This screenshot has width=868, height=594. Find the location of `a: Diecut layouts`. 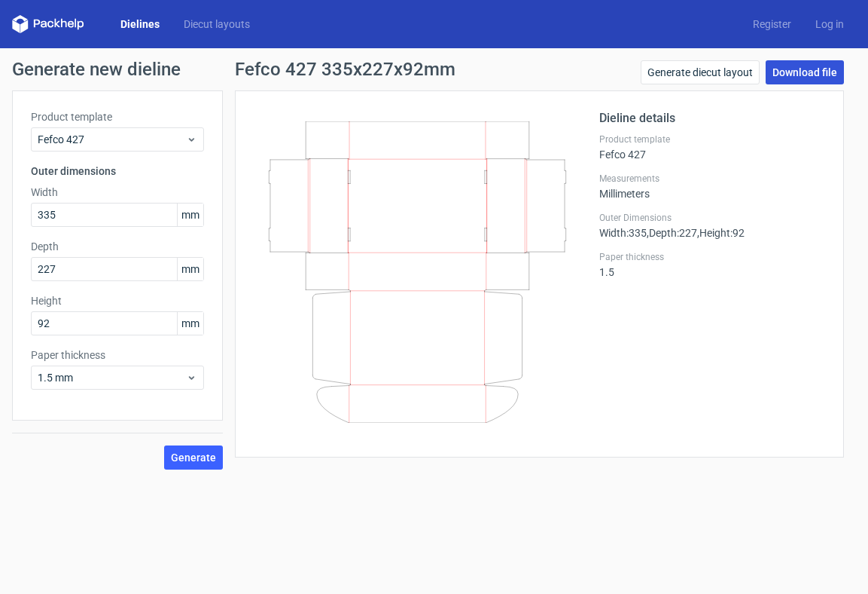

a: Diecut layouts is located at coordinates (217, 24).